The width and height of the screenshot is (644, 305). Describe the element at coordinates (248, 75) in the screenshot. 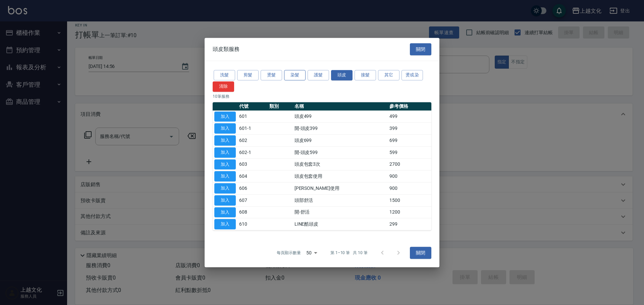

I see `button: 剪髮` at that location.